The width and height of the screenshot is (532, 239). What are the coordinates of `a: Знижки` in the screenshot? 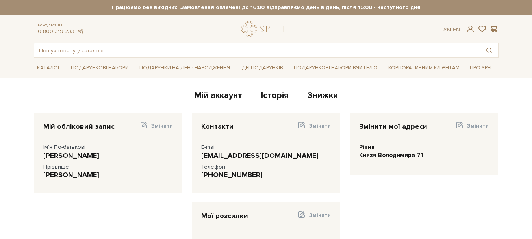 It's located at (323, 97).